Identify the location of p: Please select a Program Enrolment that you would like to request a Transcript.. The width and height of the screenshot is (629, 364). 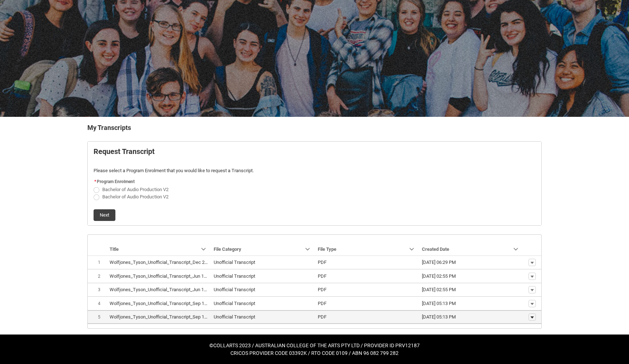
(314, 170).